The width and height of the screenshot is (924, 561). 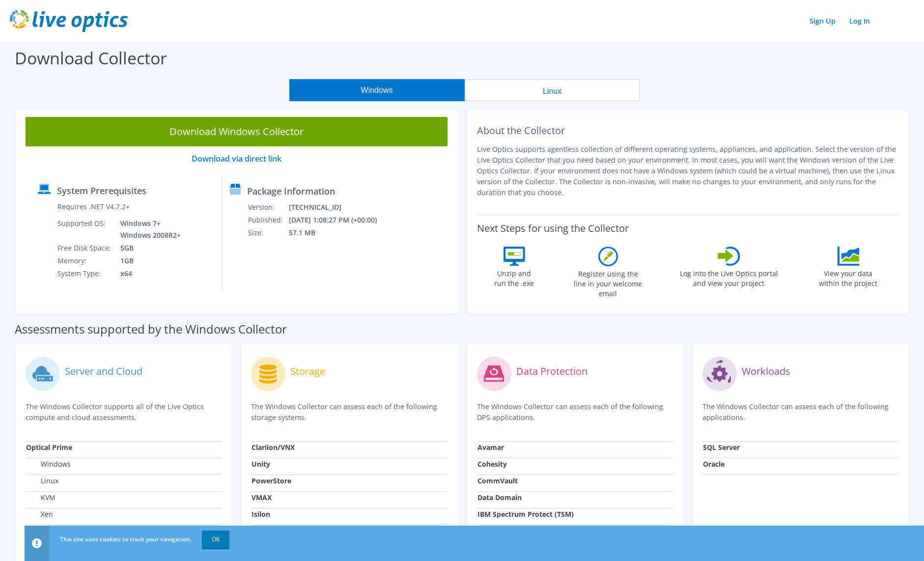 I want to click on label: Workloads, so click(x=766, y=372).